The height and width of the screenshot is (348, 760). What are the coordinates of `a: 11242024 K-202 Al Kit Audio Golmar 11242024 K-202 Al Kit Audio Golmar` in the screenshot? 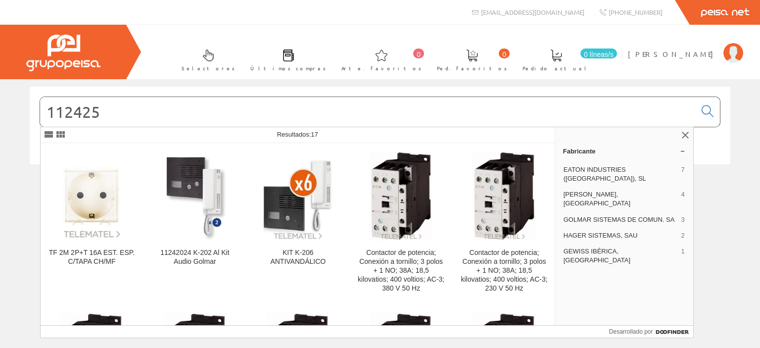 It's located at (195, 224).